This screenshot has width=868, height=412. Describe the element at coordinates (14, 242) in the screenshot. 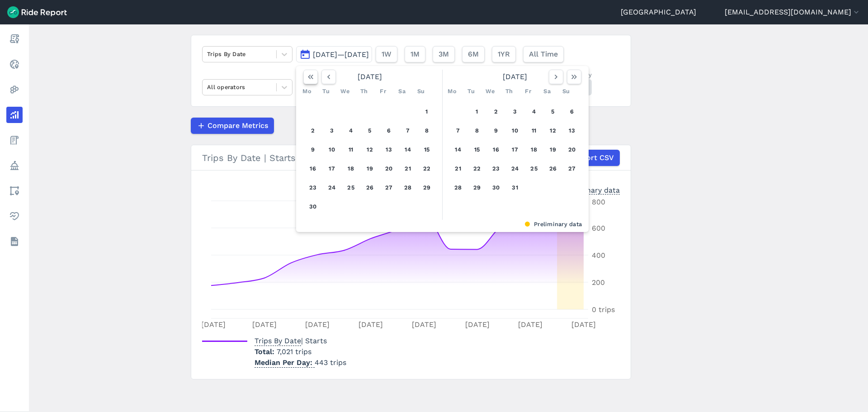

I see `a: Datasets` at that location.